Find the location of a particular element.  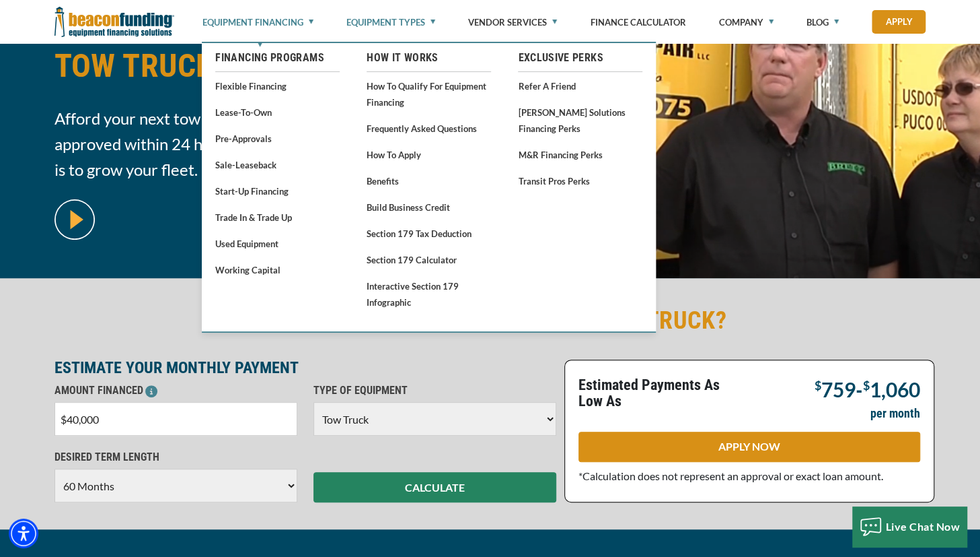

p: per month is located at coordinates (895, 413).